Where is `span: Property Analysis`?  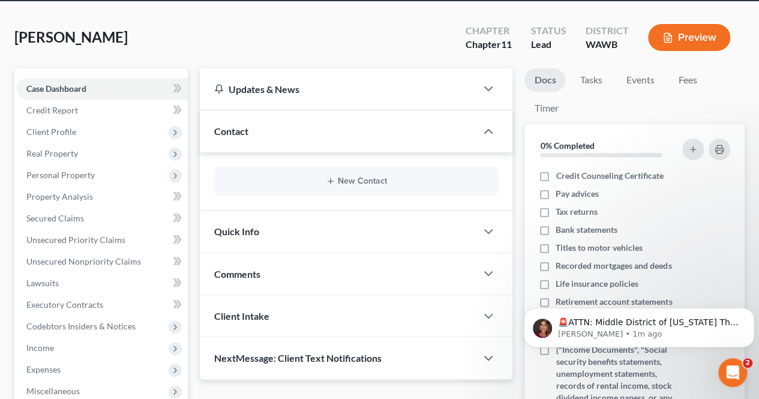
span: Property Analysis is located at coordinates (59, 196).